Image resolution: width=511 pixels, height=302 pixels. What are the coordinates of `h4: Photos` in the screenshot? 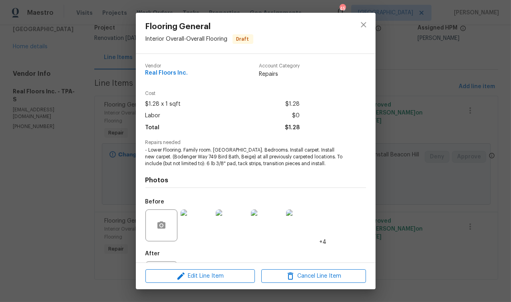 It's located at (256, 181).